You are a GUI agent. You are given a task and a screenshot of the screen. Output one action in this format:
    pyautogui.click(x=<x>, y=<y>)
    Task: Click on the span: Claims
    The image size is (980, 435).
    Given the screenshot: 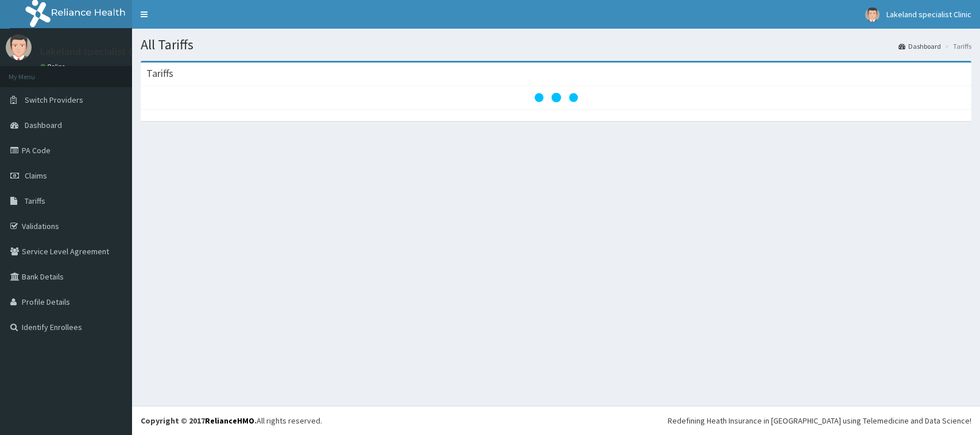 What is the action you would take?
    pyautogui.click(x=35, y=176)
    